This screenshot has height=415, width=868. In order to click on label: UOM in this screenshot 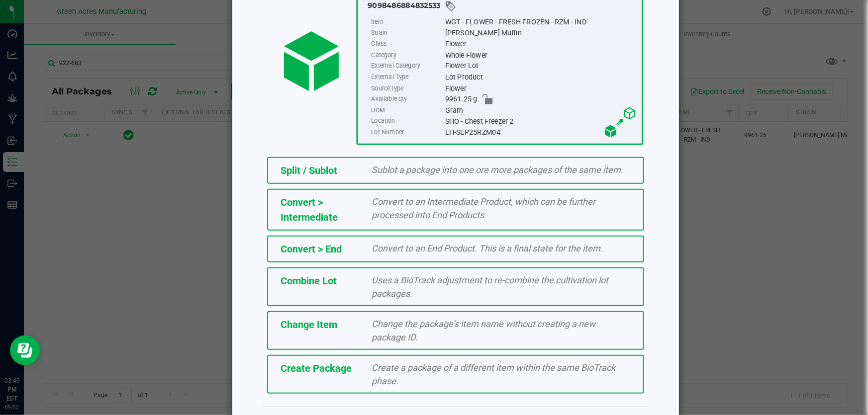, I will do `click(407, 110)`.